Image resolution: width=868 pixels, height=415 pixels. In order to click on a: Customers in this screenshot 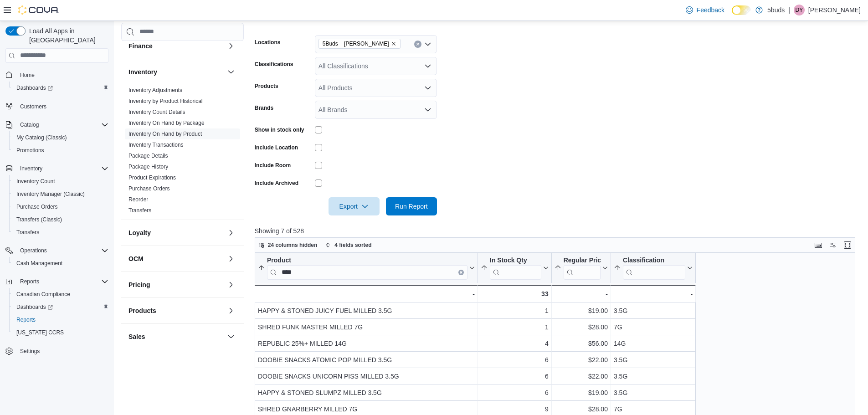, I will do `click(34, 107)`.